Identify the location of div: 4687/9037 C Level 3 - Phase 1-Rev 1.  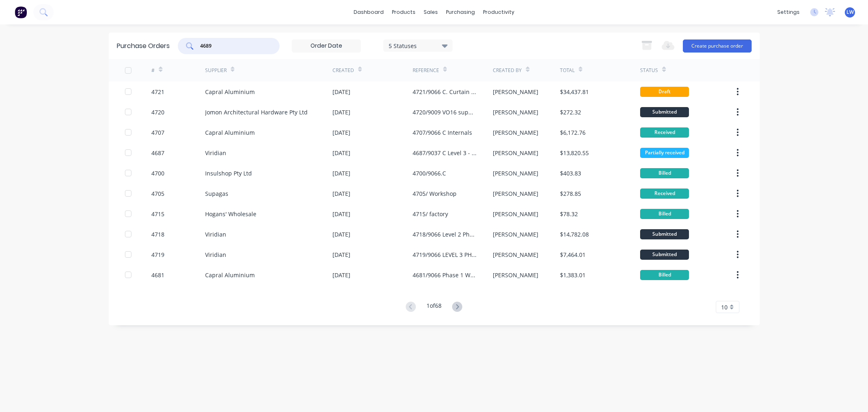
(444, 153).